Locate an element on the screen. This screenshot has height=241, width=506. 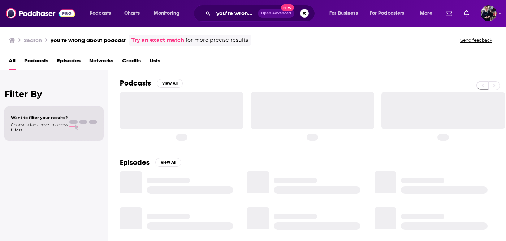
span: Want to filter your results? is located at coordinates (39, 118).